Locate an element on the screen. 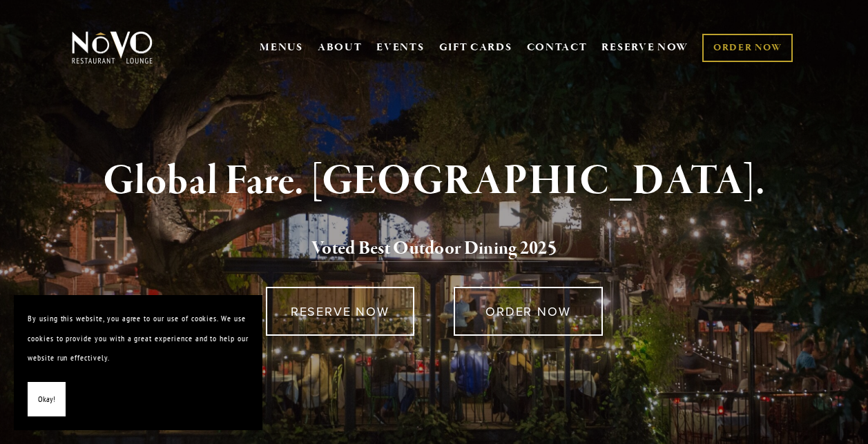 The width and height of the screenshot is (868, 444). a: GIFT CARDS is located at coordinates (476, 48).